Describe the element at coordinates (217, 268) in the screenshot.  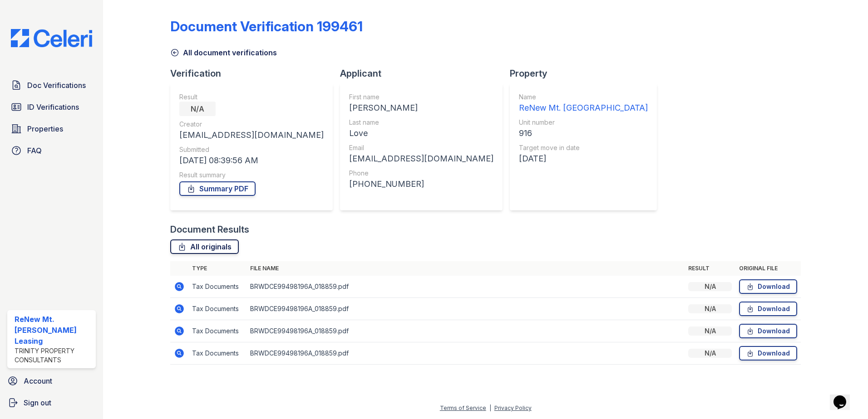
I see `th: Type` at that location.